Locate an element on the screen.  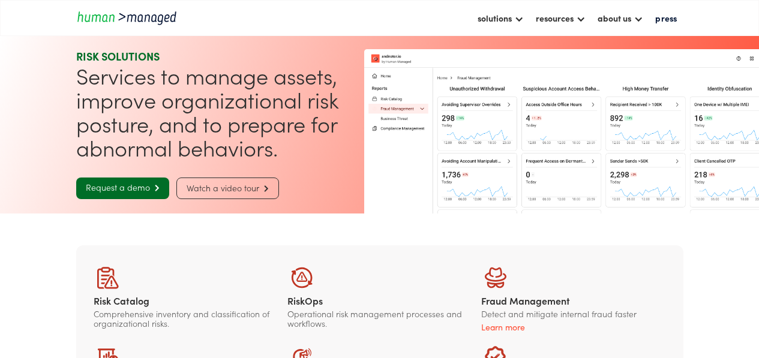
a: Watch a video tour is located at coordinates (227, 188).